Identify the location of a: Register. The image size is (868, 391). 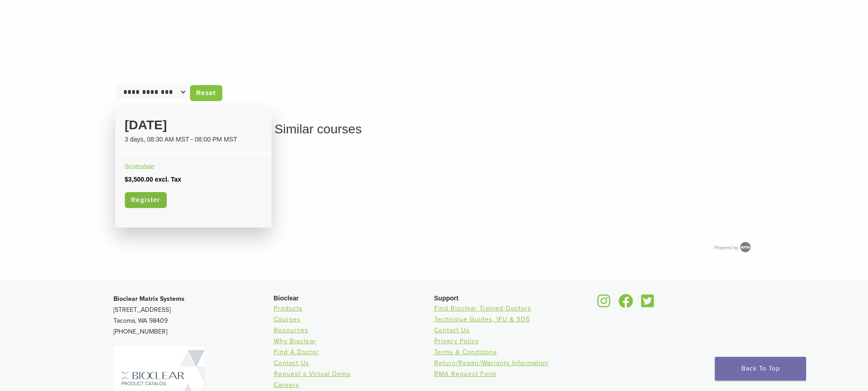
(145, 200).